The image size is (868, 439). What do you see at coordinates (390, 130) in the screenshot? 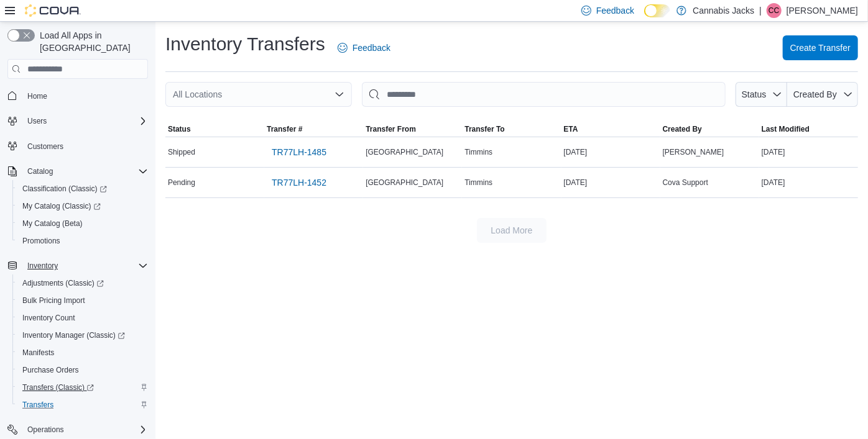
I see `span: Transfer From` at bounding box center [390, 130].